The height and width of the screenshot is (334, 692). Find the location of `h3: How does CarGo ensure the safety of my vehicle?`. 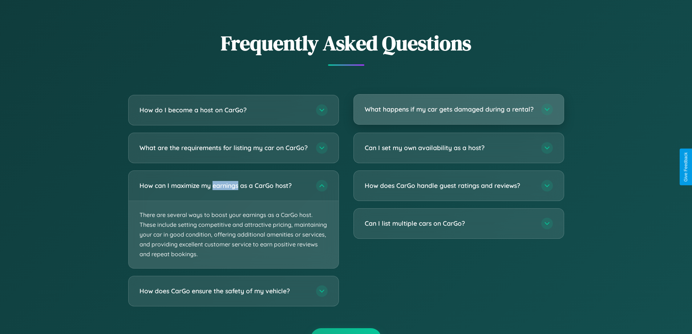

h3: How does CarGo ensure the safety of my vehicle? is located at coordinates (224, 291).